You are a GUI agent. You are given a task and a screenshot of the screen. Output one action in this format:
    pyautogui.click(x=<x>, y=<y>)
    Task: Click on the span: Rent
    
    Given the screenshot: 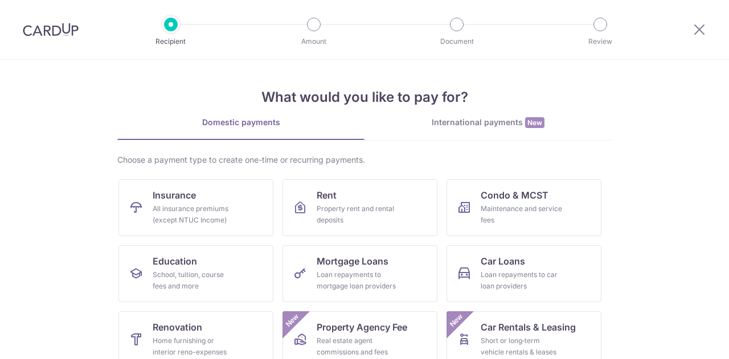 What is the action you would take?
    pyautogui.click(x=326, y=195)
    